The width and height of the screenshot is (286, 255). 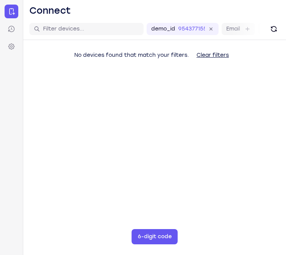 What do you see at coordinates (163, 29) in the screenshot?
I see `label: demo_id` at bounding box center [163, 29].